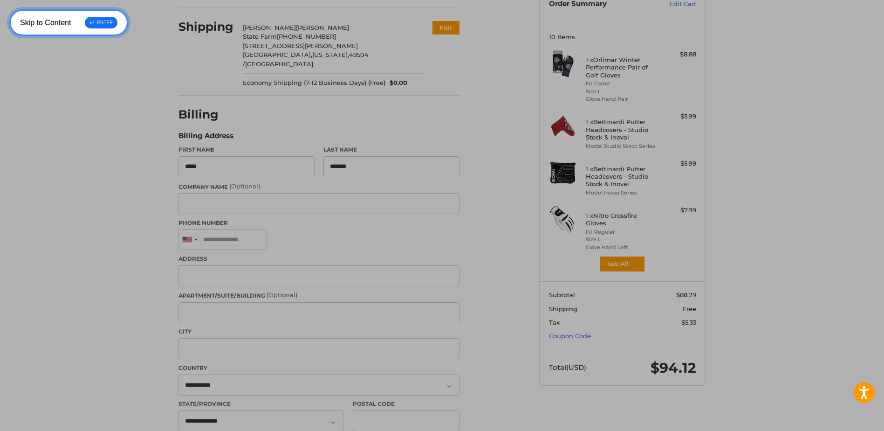 This screenshot has height=431, width=884. Describe the element at coordinates (397, 83) in the screenshot. I see `span: $0.00` at that location.